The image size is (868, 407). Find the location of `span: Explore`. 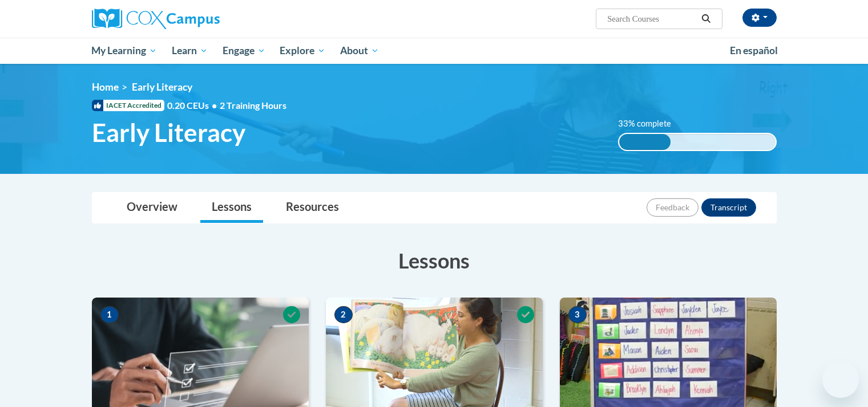

span: Explore is located at coordinates (302, 51).